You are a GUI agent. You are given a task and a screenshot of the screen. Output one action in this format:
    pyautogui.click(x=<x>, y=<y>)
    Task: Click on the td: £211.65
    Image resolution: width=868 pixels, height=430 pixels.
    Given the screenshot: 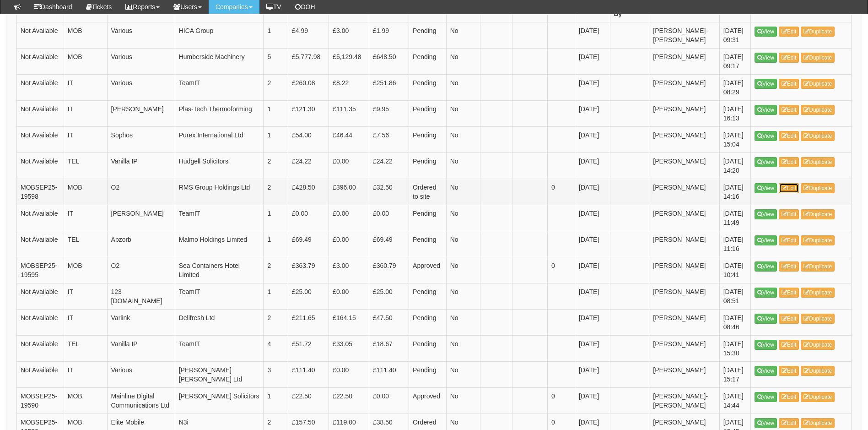 What is the action you would take?
    pyautogui.click(x=308, y=322)
    